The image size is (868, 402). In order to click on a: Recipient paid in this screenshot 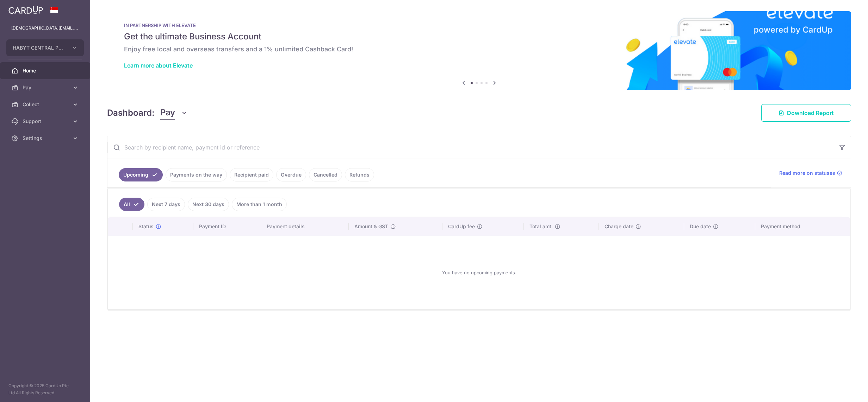, I will do `click(251, 175)`.